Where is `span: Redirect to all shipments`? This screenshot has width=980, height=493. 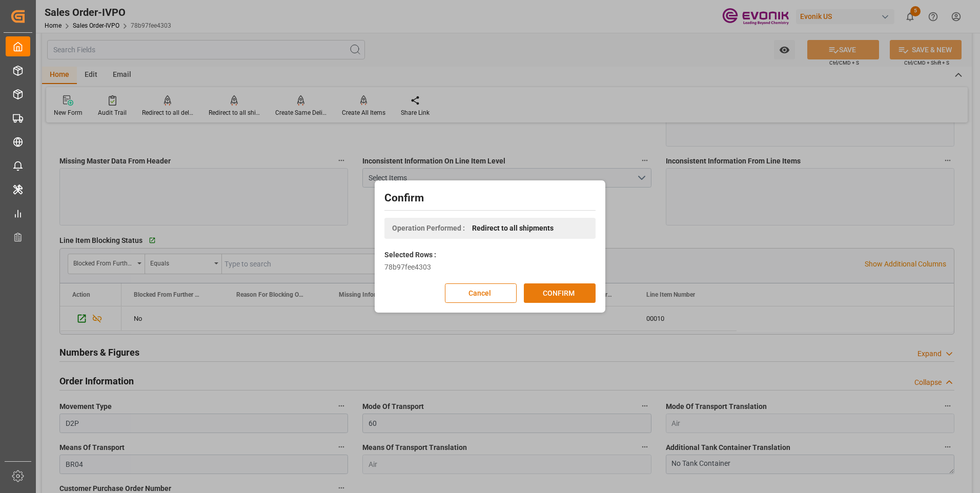 span: Redirect to all shipments is located at coordinates (513, 228).